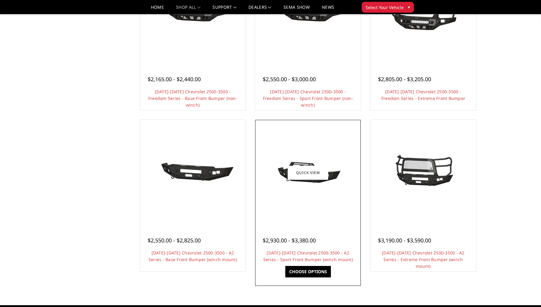  I want to click on span: Select Your Vehicle, so click(384, 7).